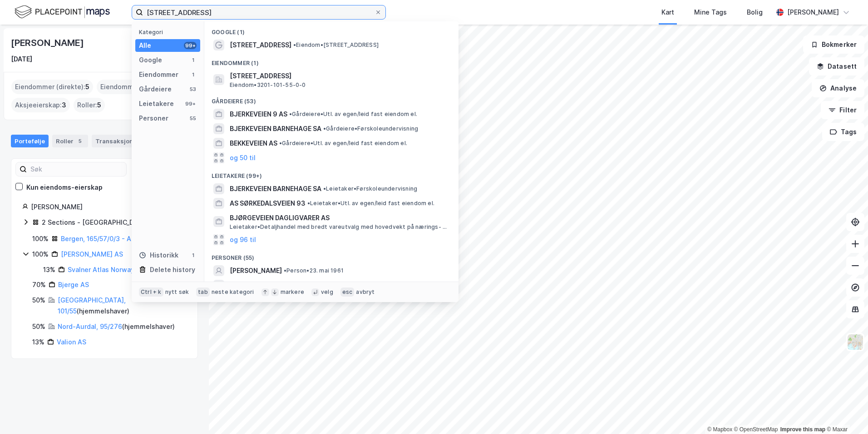 This screenshot has height=434, width=868. What do you see at coordinates (80, 141) in the screenshot?
I see `div: 5` at bounding box center [80, 141].